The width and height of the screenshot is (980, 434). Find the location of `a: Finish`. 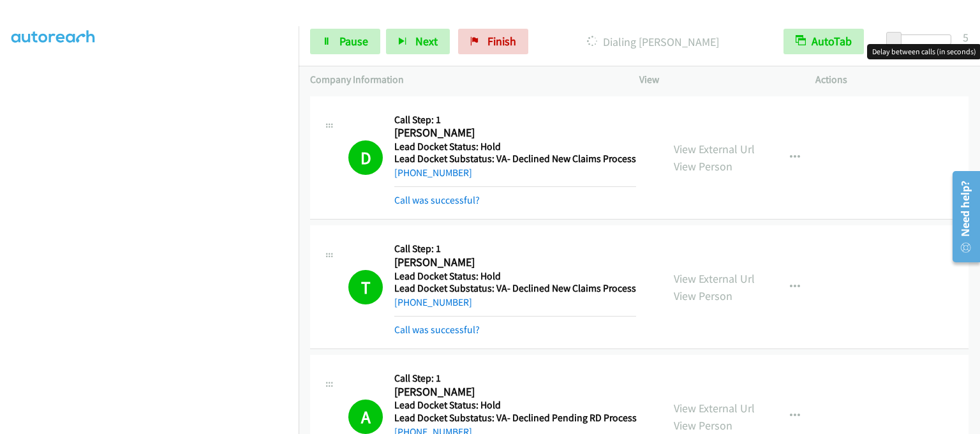

a: Finish is located at coordinates (493, 41).